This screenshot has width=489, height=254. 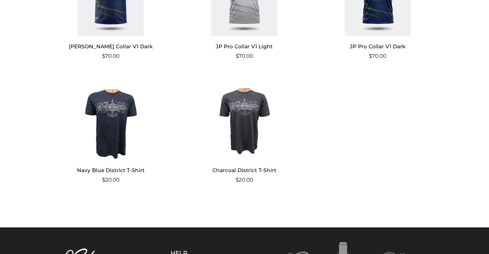 I want to click on img: Charcoal District T-Shirt, so click(x=244, y=119).